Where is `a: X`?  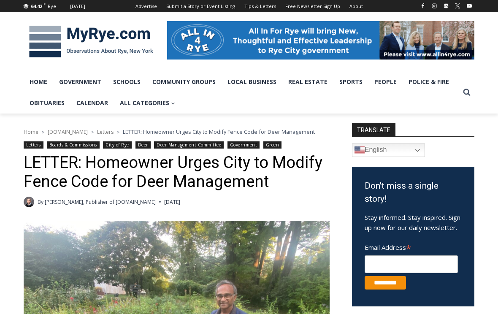 a: X is located at coordinates (457, 6).